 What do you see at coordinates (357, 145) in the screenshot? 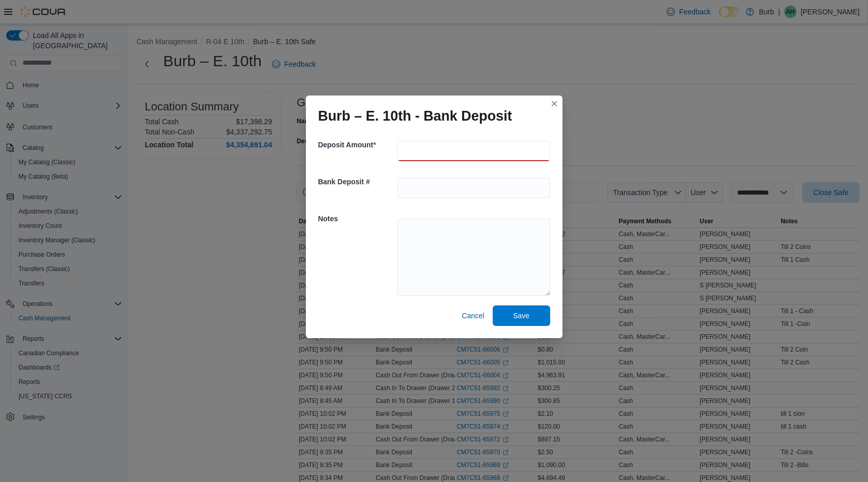
I see `h5: Deposit Amount` at bounding box center [357, 145].